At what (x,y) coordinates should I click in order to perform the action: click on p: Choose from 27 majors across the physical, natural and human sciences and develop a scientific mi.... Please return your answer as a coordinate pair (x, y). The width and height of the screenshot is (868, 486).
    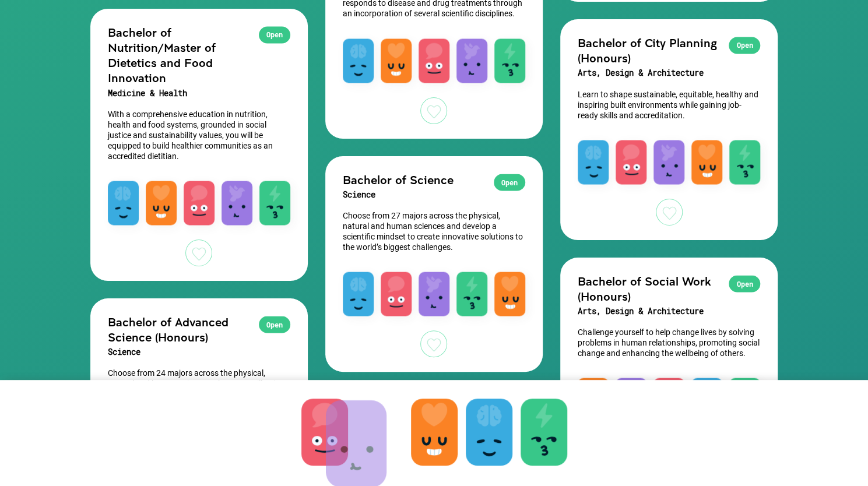
    Looking at the image, I should click on (434, 231).